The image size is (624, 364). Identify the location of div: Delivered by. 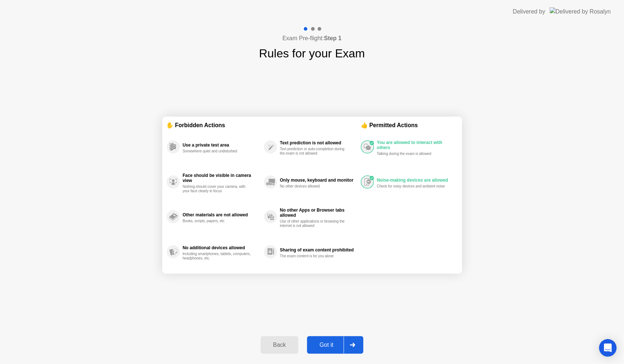
(529, 12).